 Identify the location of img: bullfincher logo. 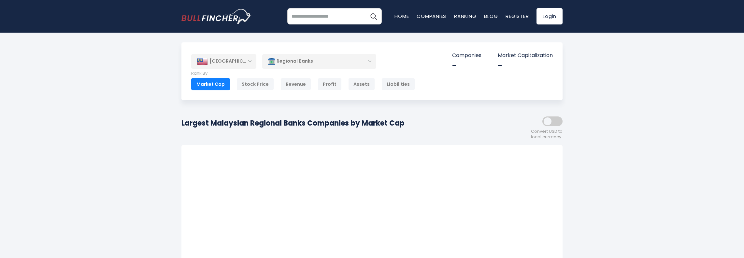
(216, 16).